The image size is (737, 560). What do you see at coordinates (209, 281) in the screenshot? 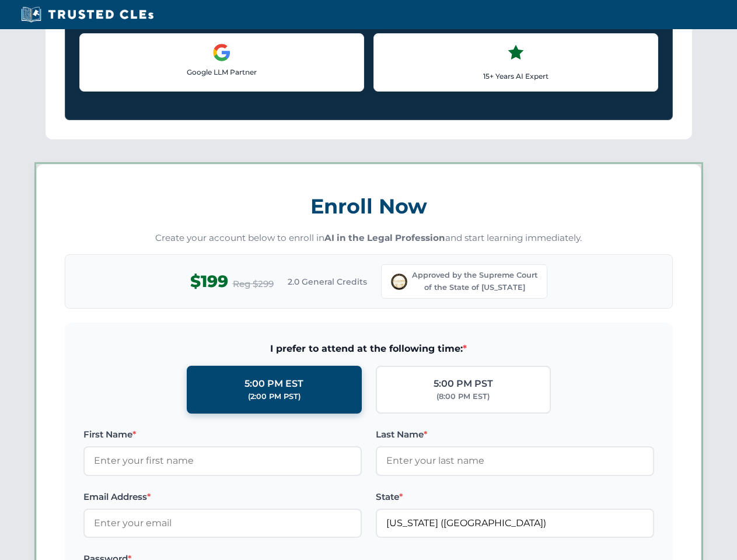
I see `span: $199` at bounding box center [209, 281].